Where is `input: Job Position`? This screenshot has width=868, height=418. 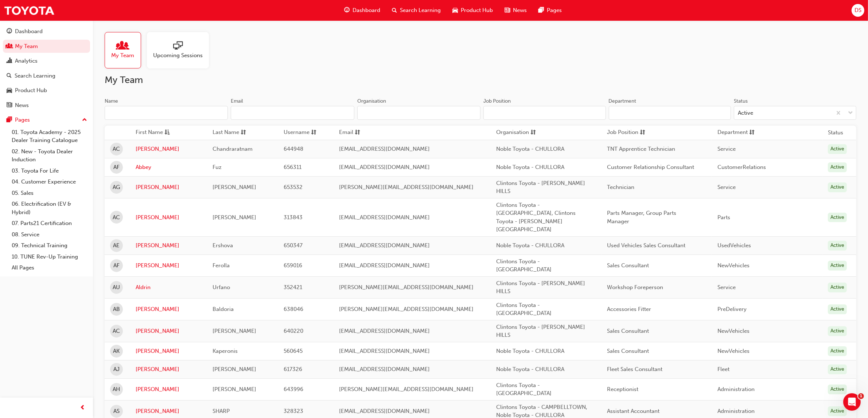 input: Job Position is located at coordinates (545, 113).